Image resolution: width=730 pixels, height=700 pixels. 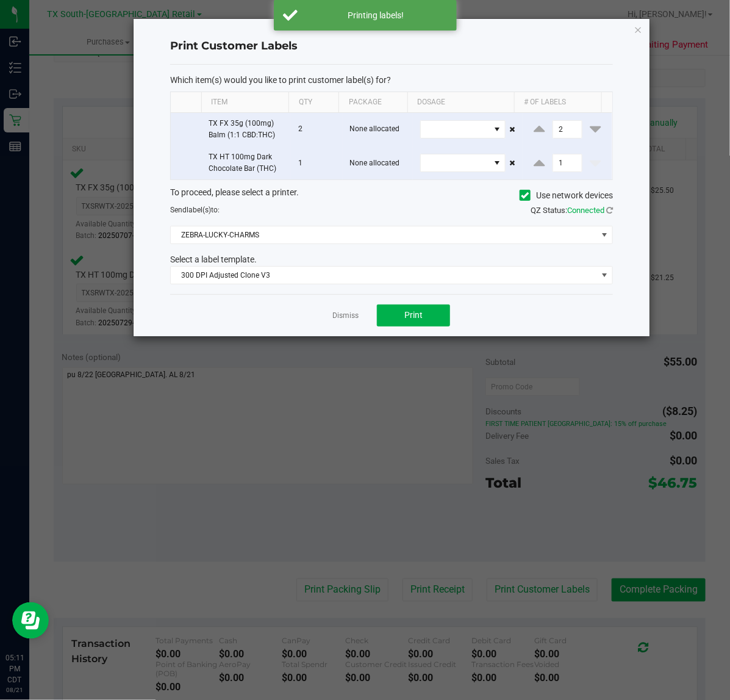 What do you see at coordinates (414, 315) in the screenshot?
I see `span: Print` at bounding box center [414, 315].